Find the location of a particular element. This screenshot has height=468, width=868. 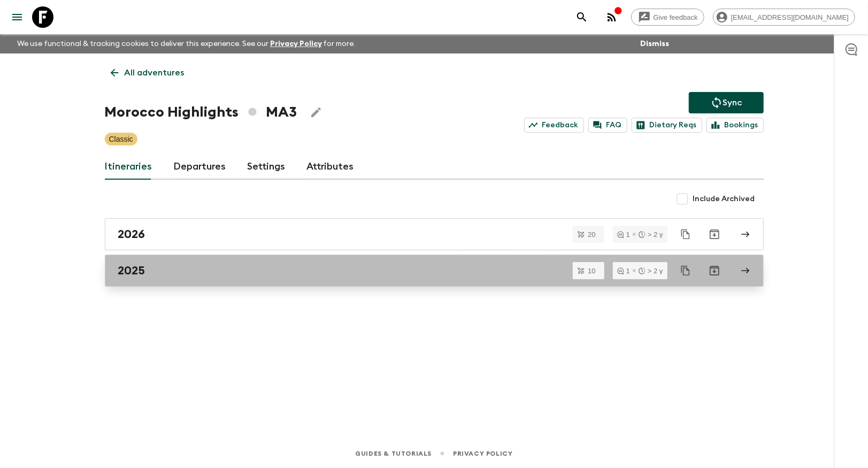

a: FAQ is located at coordinates (607, 125).